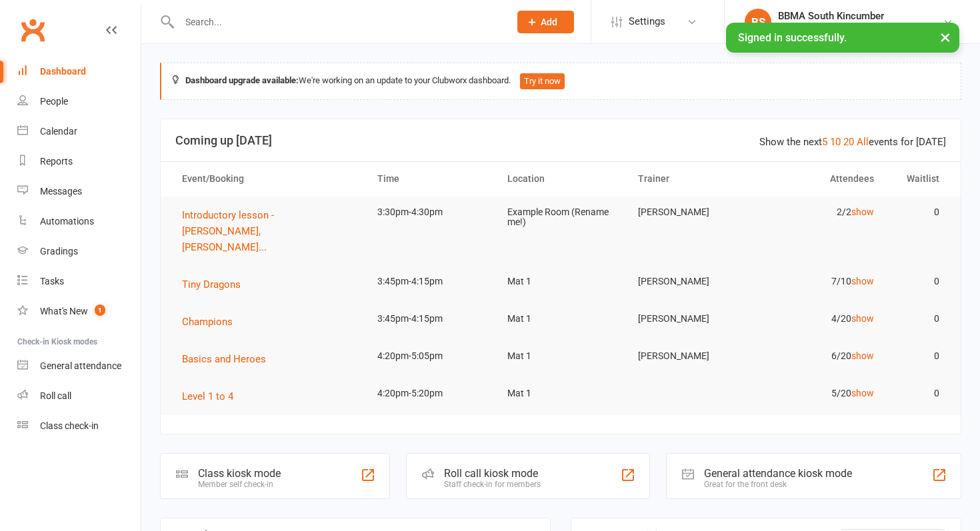  I want to click on div: Great for the front desk, so click(778, 485).